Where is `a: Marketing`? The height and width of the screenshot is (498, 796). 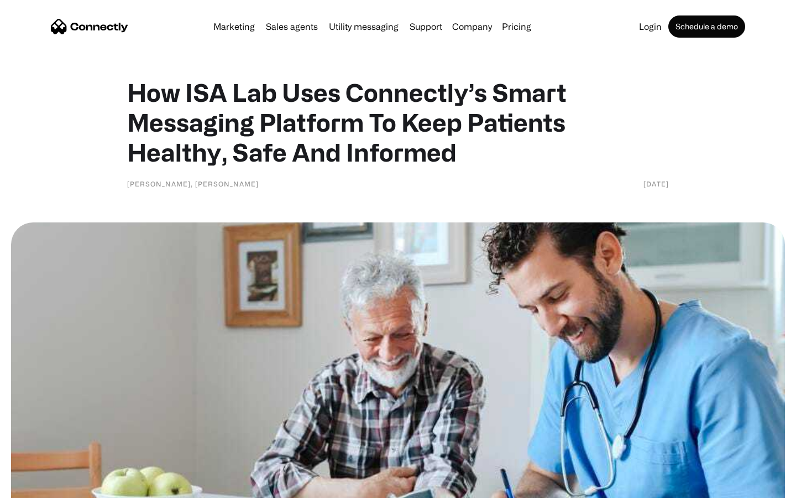 a: Marketing is located at coordinates (234, 27).